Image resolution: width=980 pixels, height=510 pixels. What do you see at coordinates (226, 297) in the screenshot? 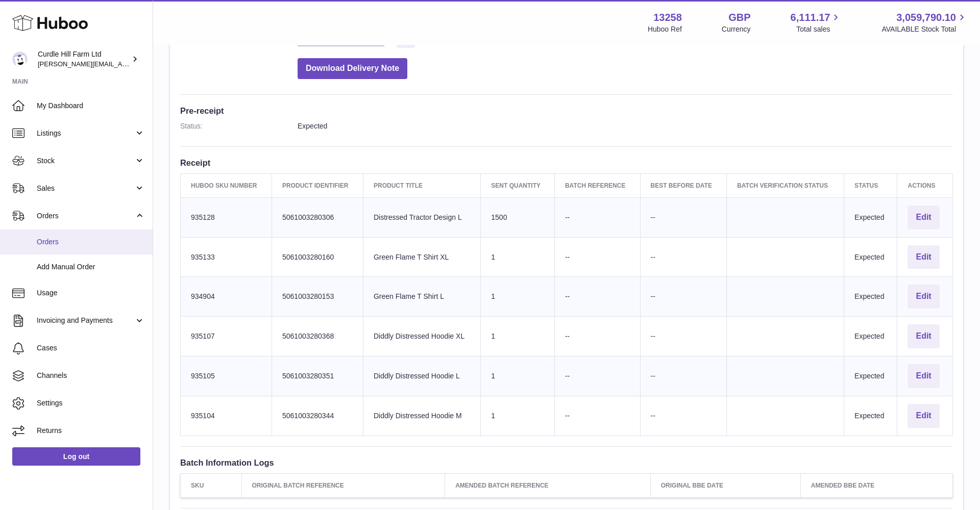
I see `td: 934904` at bounding box center [226, 297].